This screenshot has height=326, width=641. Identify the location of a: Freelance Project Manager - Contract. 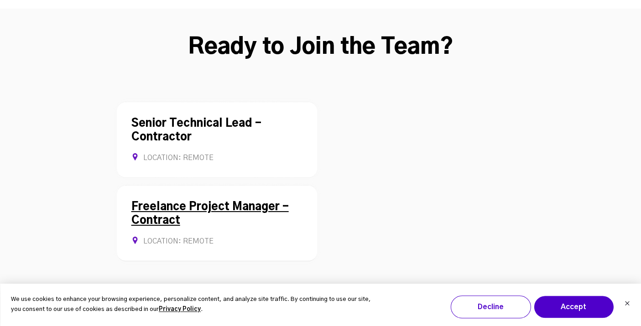
(210, 214).